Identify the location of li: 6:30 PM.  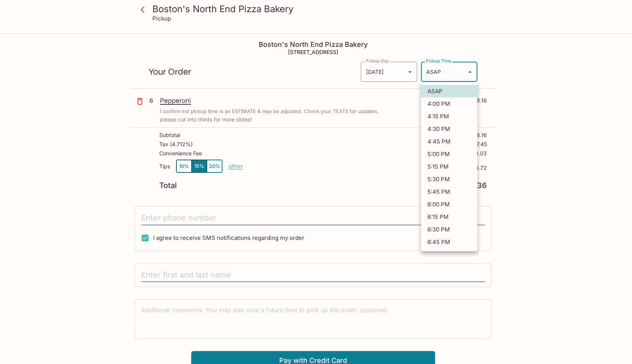
(449, 229).